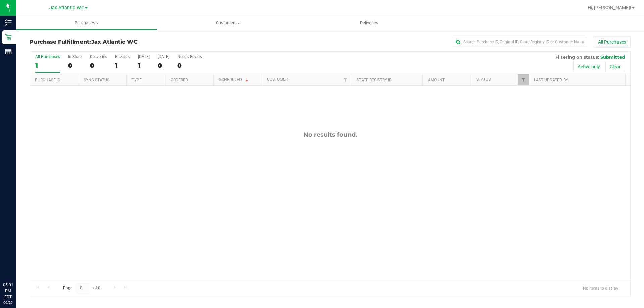  Describe the element at coordinates (96, 80) in the screenshot. I see `a: Sync Status` at that location.